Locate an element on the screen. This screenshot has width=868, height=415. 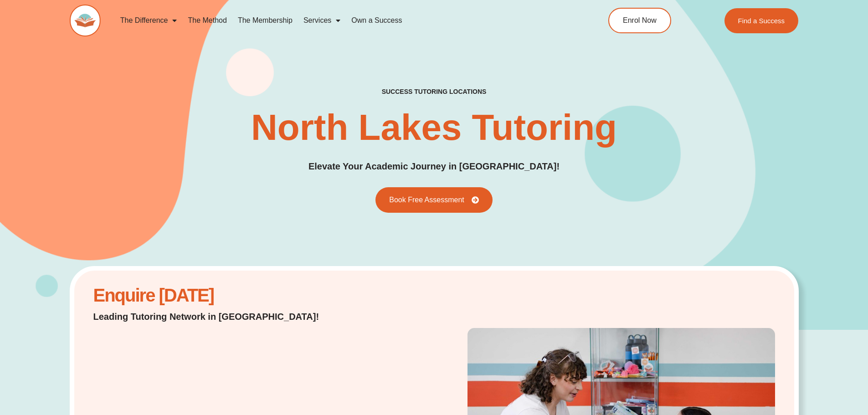
a: Book Free Assessment is located at coordinates (434, 200).